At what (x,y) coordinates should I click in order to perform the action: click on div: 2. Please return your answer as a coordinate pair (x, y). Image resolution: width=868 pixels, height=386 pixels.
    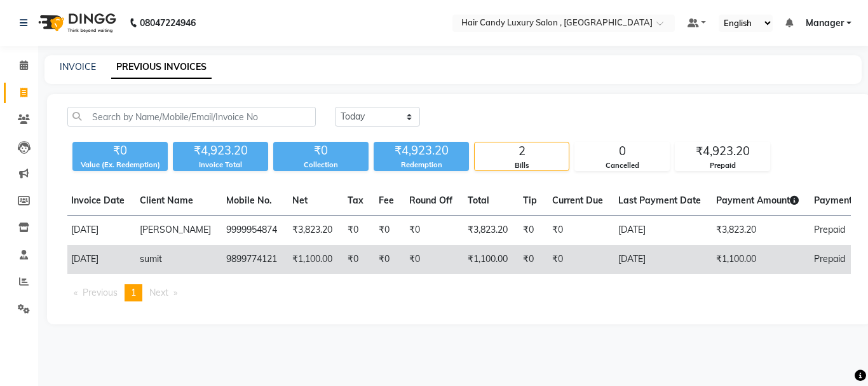
    Looking at the image, I should click on (522, 152).